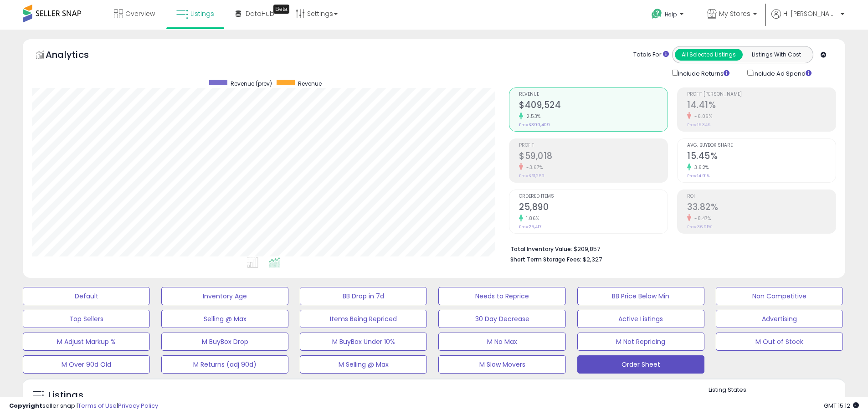 This screenshot has width=868, height=415. Describe the element at coordinates (25, 405) in the screenshot. I see `strong: Copyright` at that location.